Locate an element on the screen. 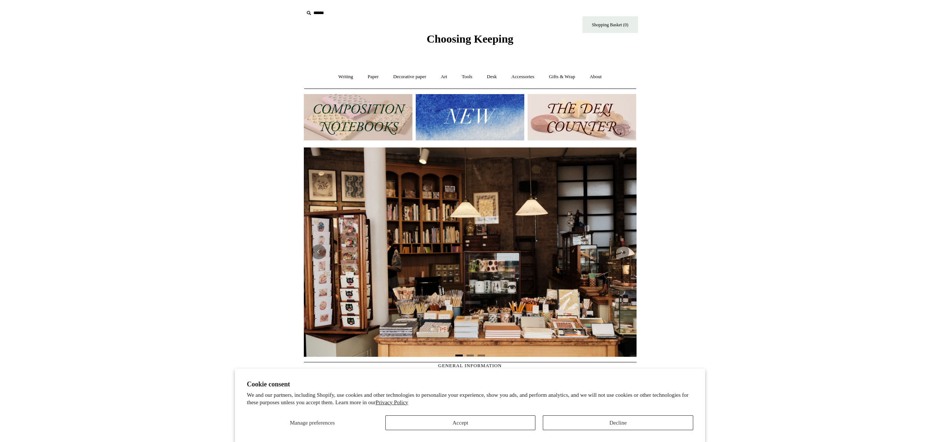 The height and width of the screenshot is (442, 940). img: New.jpg__PID:f73bdf93-380a-4a35-bcfe-7823039498e1 is located at coordinates (470, 117).